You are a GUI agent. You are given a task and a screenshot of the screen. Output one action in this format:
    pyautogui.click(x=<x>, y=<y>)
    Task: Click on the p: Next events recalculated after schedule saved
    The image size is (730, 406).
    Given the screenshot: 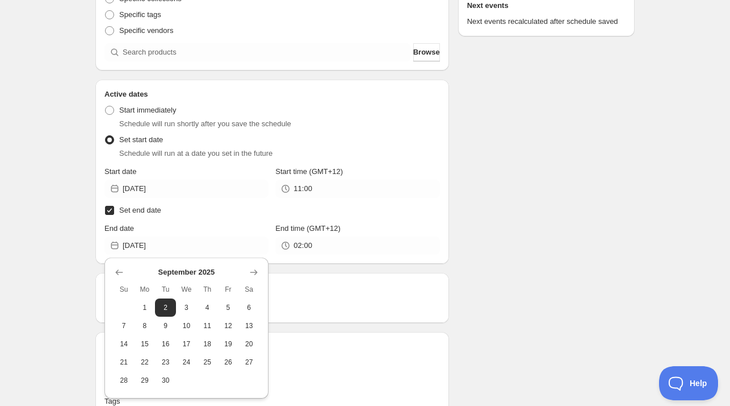 What is the action you would take?
    pyautogui.click(x=546, y=22)
    